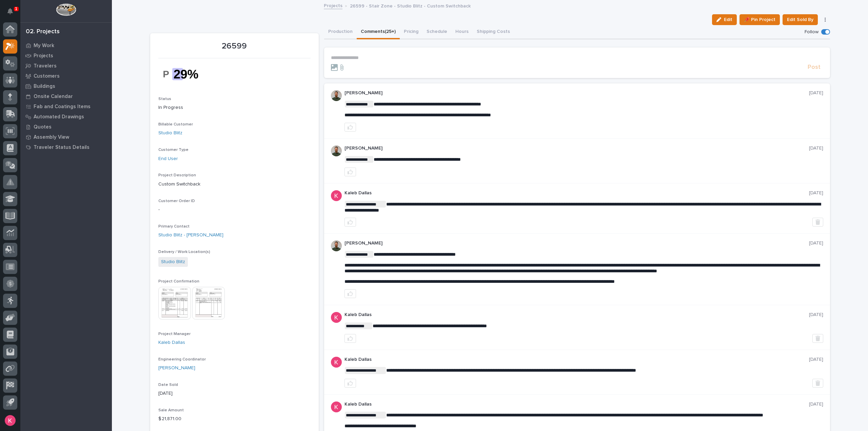 This screenshot has height=431, width=868. I want to click on a: Traveler Status Details, so click(66, 147).